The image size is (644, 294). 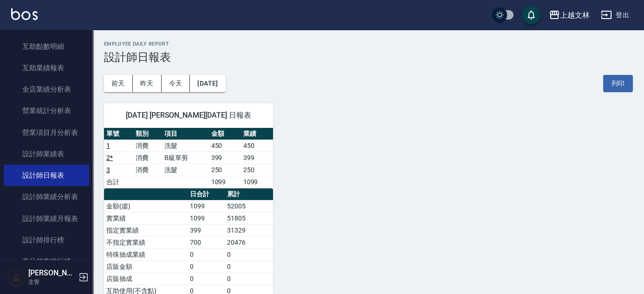 I want to click on a: 3, so click(x=108, y=170).